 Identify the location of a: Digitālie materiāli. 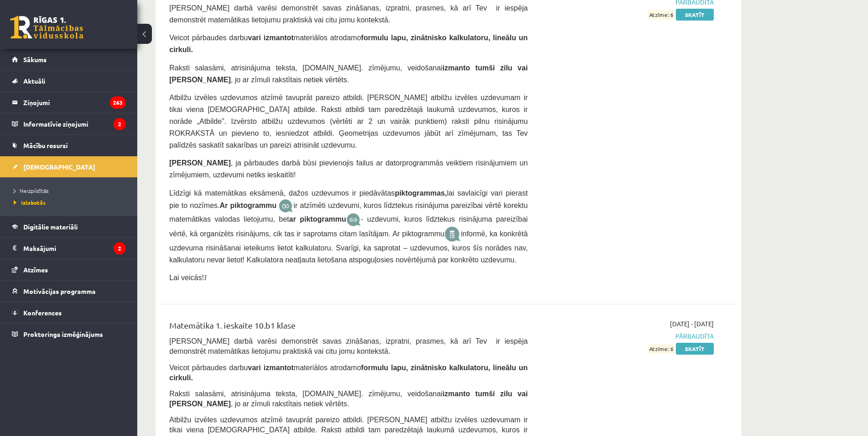
(68, 227).